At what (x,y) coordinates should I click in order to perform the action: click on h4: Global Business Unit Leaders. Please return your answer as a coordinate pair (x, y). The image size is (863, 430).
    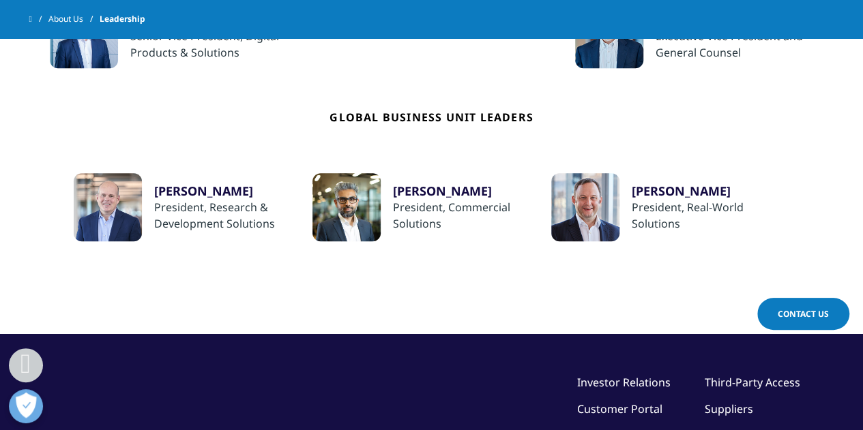
    Looking at the image, I should click on (431, 121).